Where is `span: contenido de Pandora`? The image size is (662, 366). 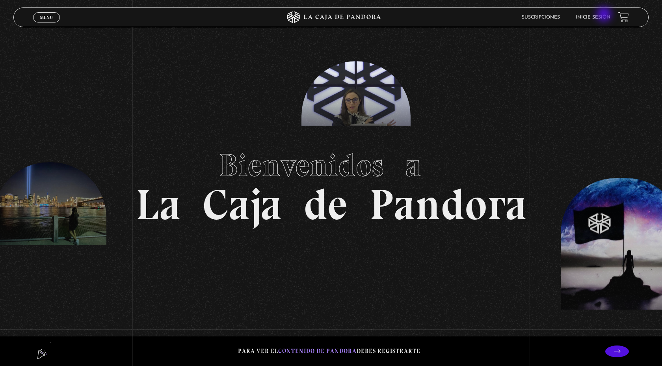
span: contenido de Pandora is located at coordinates (317, 351).